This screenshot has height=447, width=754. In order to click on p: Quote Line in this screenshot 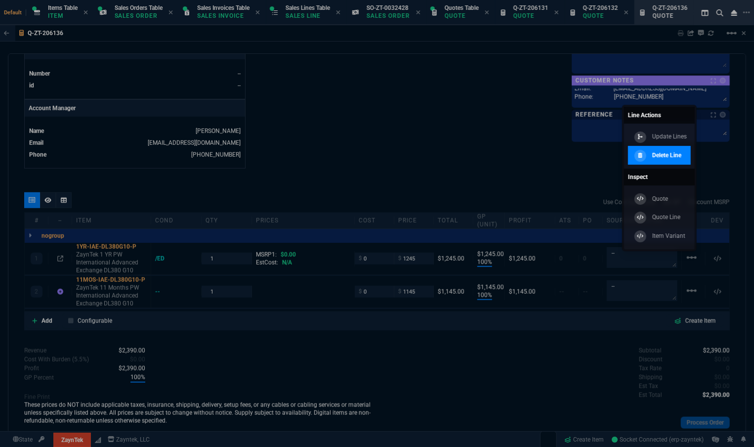, I will do `click(666, 217)`.